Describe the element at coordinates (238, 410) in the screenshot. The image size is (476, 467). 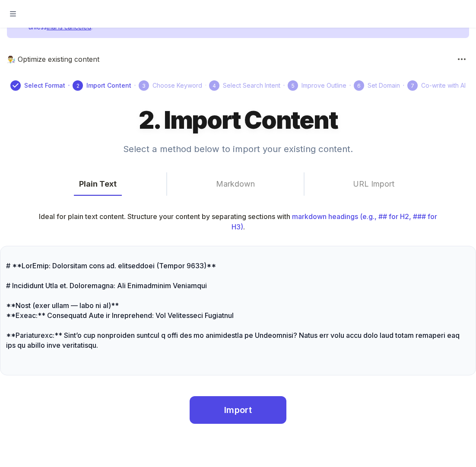
I see `span: Import` at that location.